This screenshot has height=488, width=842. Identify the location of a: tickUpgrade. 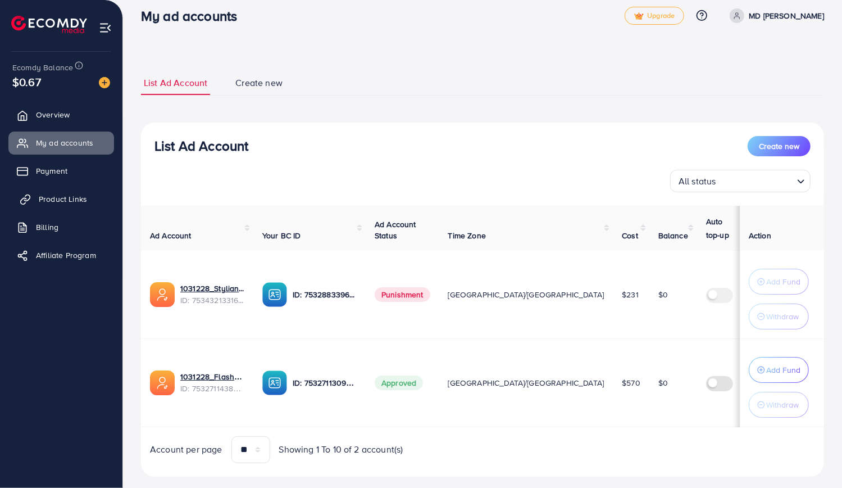
(654, 16).